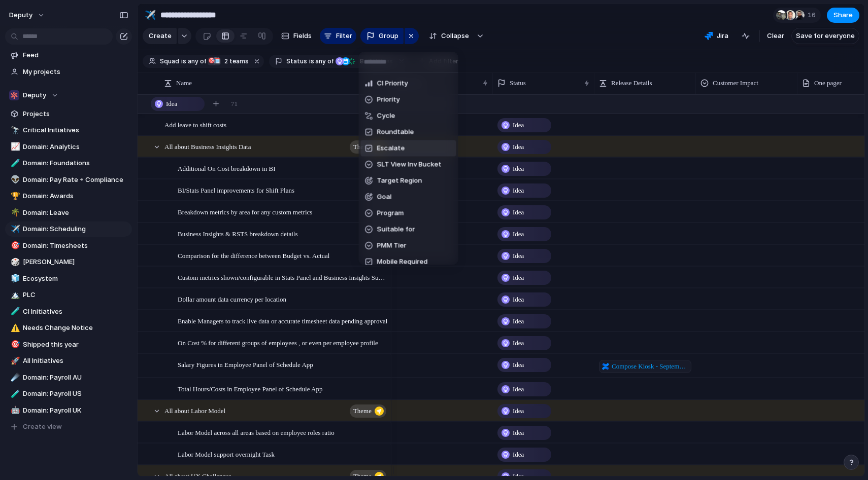 The image size is (868, 480). I want to click on span: Cycle, so click(386, 116).